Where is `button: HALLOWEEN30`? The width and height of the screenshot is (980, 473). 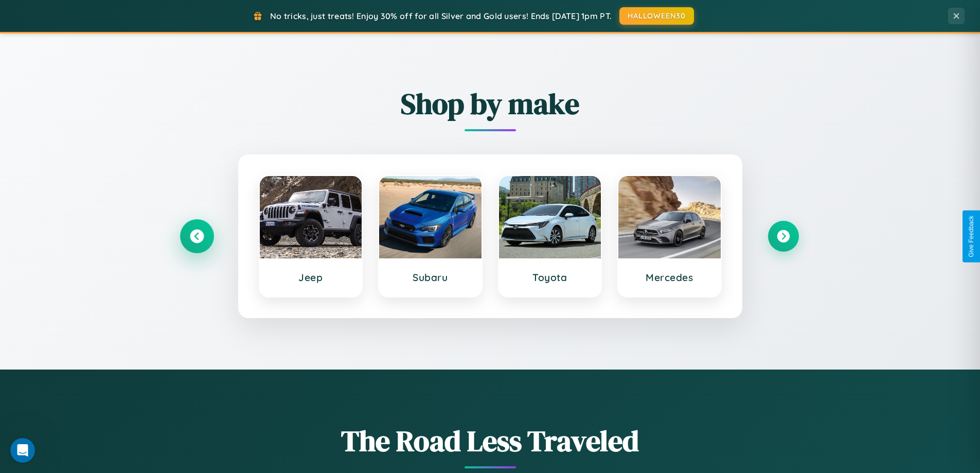
button: HALLOWEEN30 is located at coordinates (656, 16).